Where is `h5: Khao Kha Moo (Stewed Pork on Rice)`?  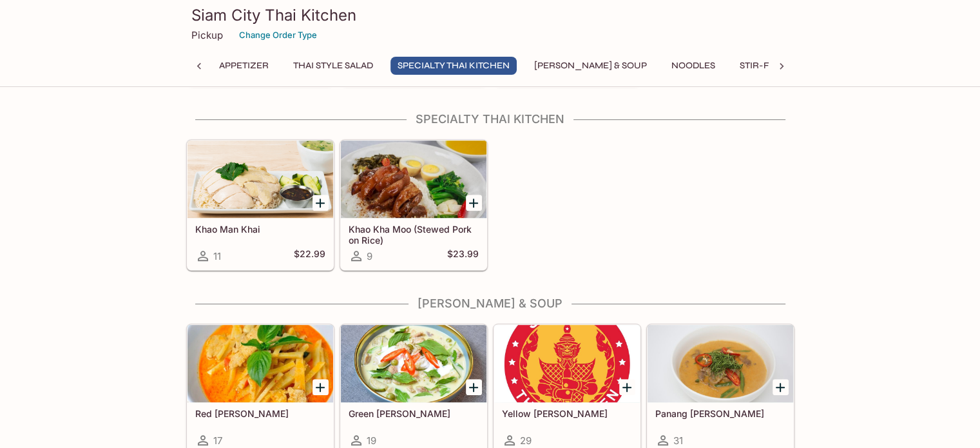
h5: Khao Kha Moo (Stewed Pork on Rice) is located at coordinates (414, 234).